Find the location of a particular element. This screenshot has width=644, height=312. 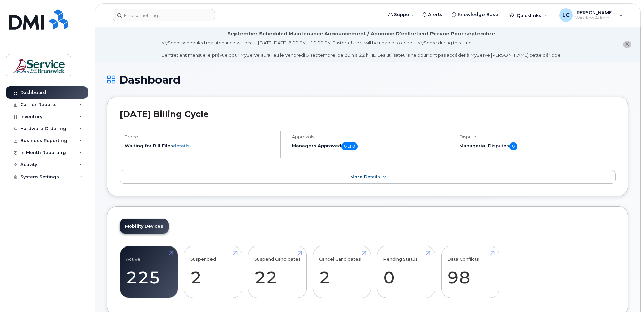

h1: Dashboard is located at coordinates (368, 80).